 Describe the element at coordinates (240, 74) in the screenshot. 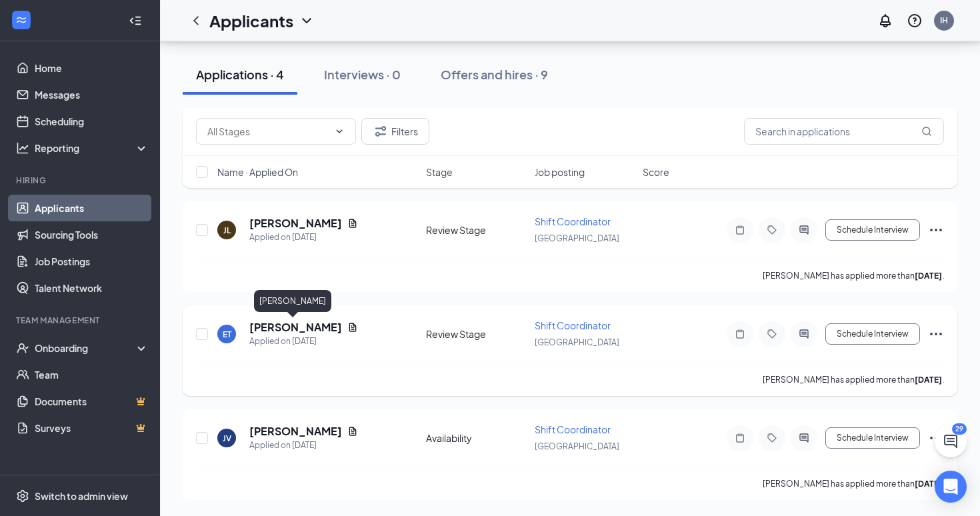

I see `div: Applications · 4` at that location.